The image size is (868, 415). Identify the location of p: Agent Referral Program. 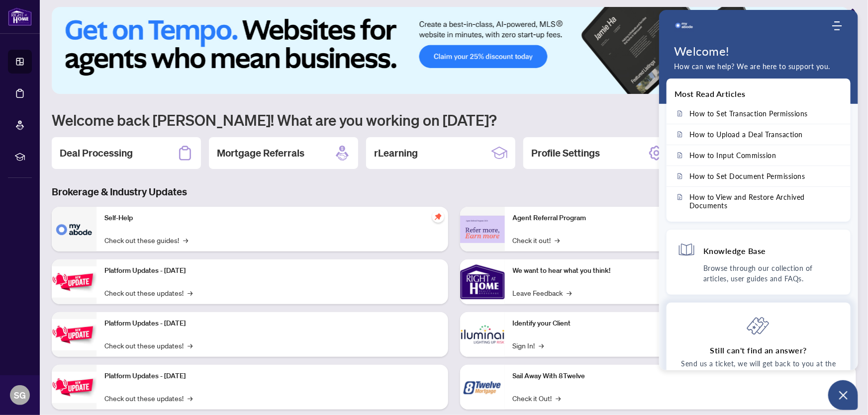
(681, 218).